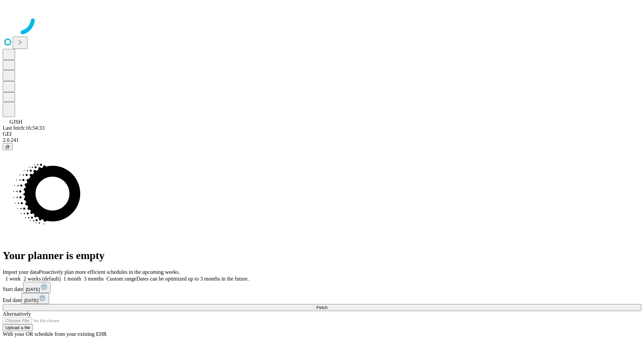 The image size is (644, 362). I want to click on span: 3 months, so click(94, 279).